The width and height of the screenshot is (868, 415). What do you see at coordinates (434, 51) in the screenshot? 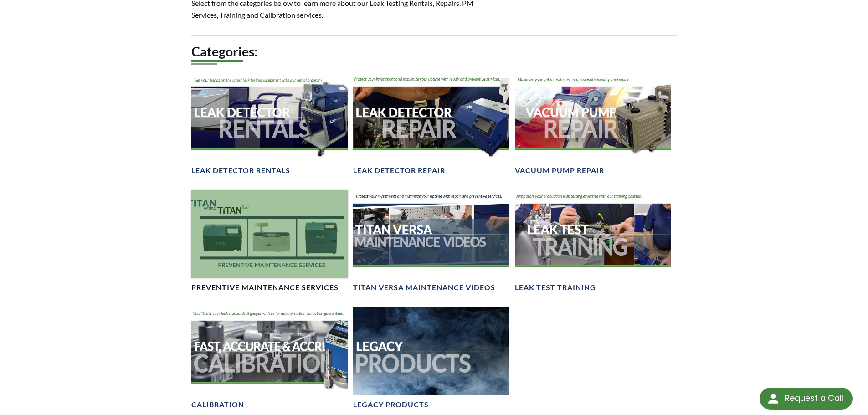
I see `h2: Categories:` at bounding box center [434, 51].